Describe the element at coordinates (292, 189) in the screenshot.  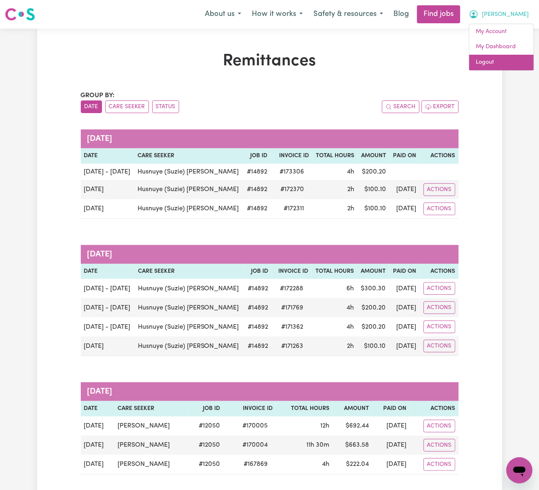
I see `span: # 172370` at that location.